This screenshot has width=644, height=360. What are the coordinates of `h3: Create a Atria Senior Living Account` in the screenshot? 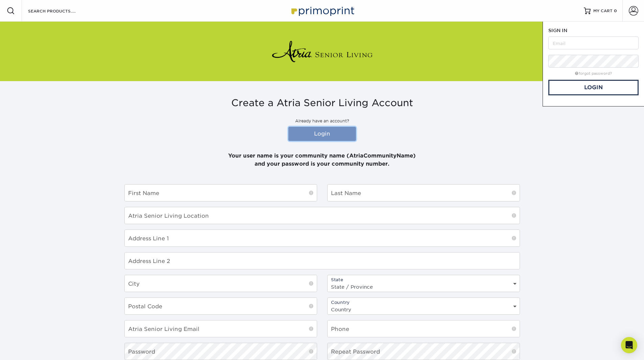 It's located at (322, 103).